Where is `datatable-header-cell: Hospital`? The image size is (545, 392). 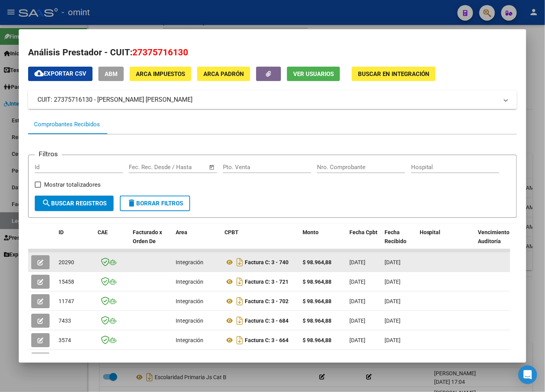 datatable-header-cell: Hospital is located at coordinates (446, 241).